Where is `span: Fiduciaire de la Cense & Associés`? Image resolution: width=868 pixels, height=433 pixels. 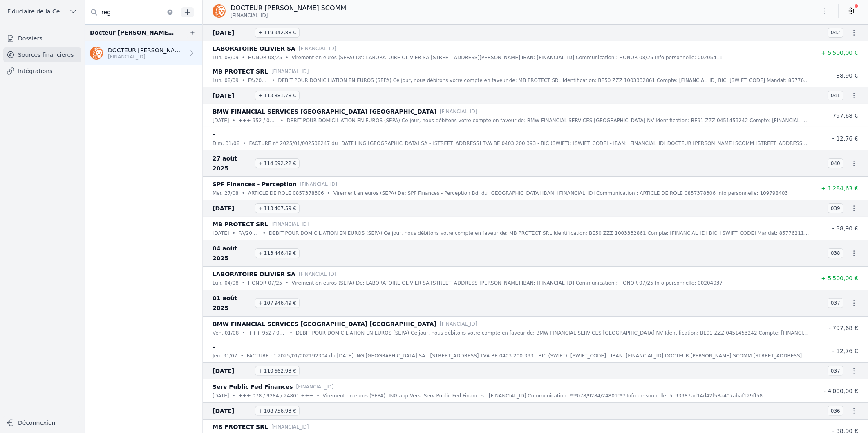
span: Fiduciaire de la Cense & Associés is located at coordinates (36, 12).